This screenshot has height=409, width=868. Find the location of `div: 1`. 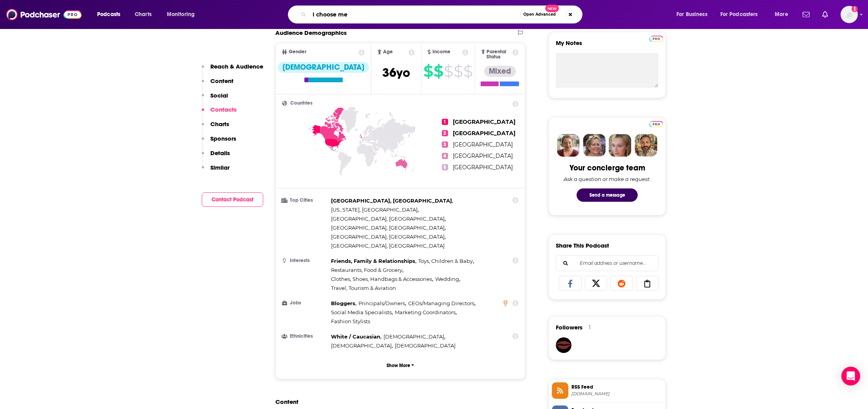

div: 1 is located at coordinates (589, 328).